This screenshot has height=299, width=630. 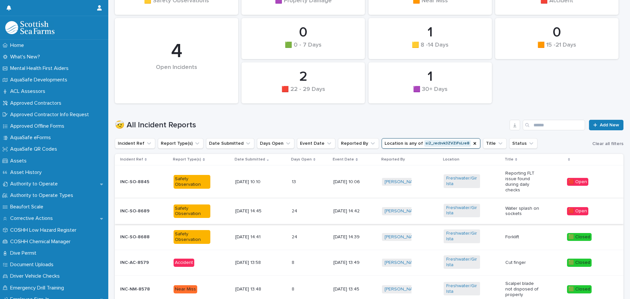 What do you see at coordinates (316, 143) in the screenshot?
I see `button: Event Date` at bounding box center [316, 143].